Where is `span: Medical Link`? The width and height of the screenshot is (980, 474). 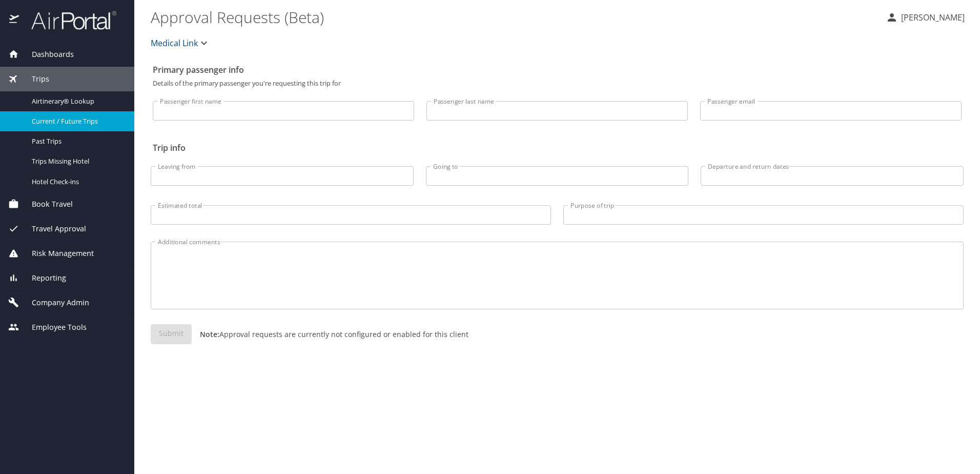
span: Medical Link is located at coordinates (175, 43).